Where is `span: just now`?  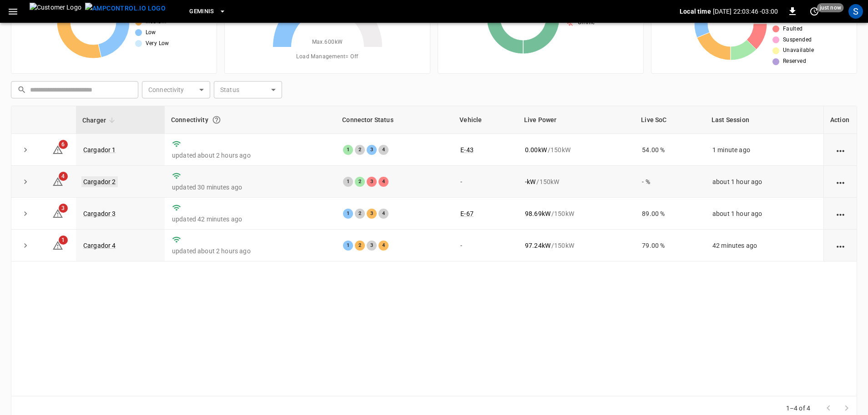 span: just now is located at coordinates (830, 7).